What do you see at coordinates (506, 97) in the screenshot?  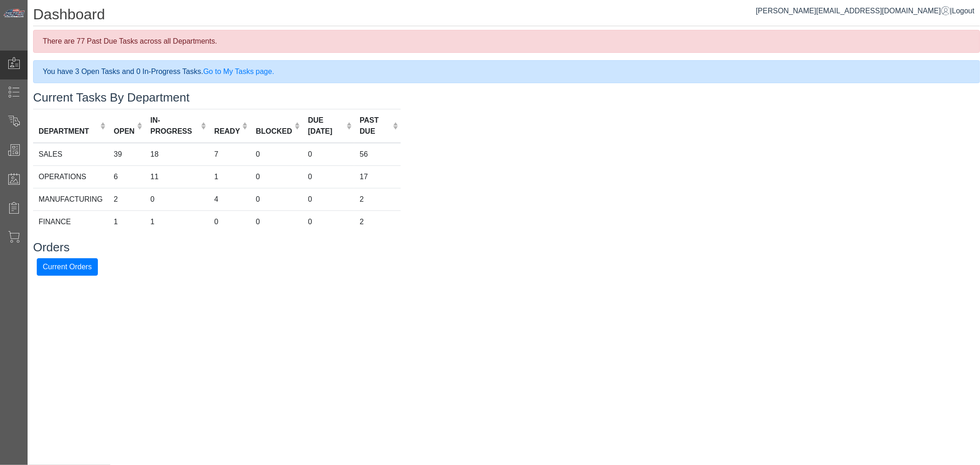 I see `h3: Current Tasks By Department` at bounding box center [506, 97].